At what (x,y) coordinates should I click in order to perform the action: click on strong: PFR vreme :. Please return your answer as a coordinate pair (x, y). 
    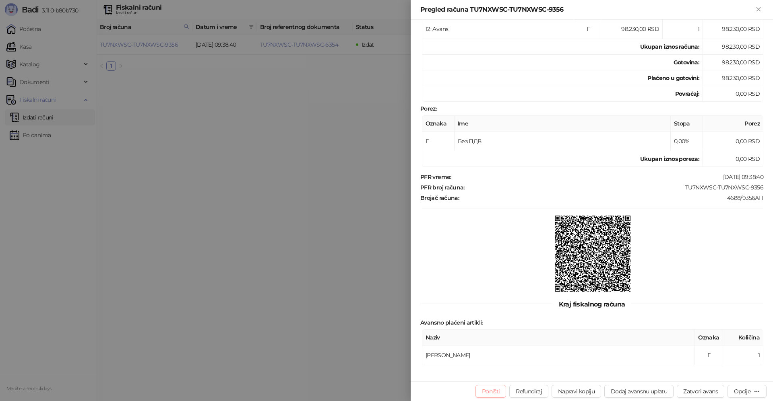
    Looking at the image, I should click on (436, 177).